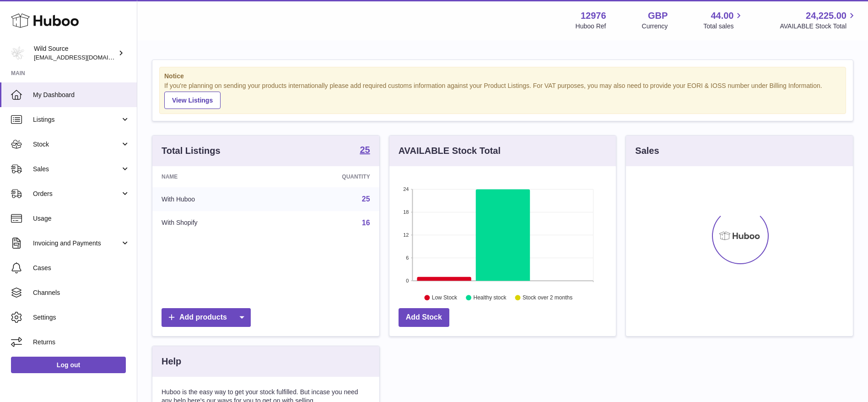  What do you see at coordinates (81, 317) in the screenshot?
I see `span: Settings` at bounding box center [81, 317].